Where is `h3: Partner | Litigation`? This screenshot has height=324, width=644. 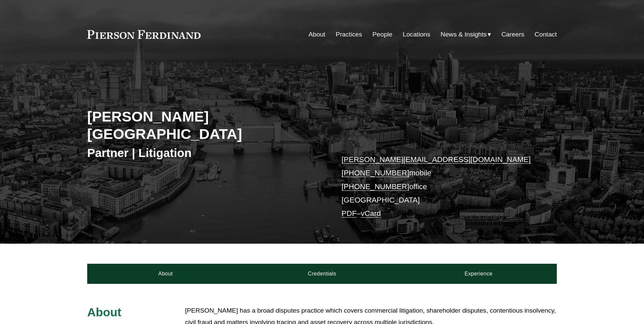
h3: Partner | Litigation is located at coordinates (205, 153).